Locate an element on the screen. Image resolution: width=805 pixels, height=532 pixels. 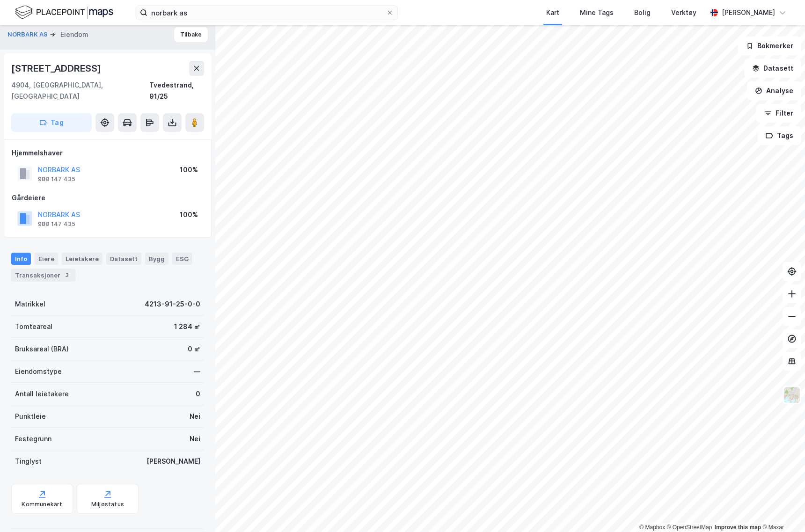
div: Verktøy is located at coordinates (684, 13).